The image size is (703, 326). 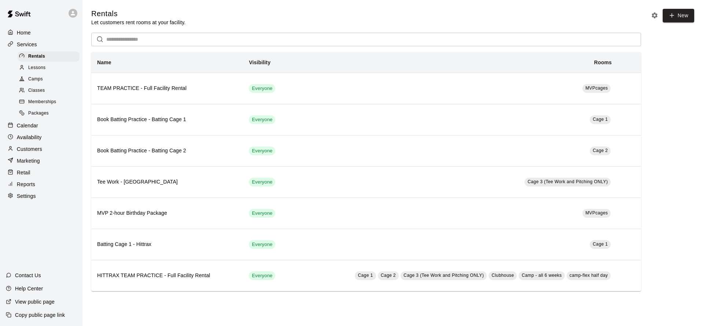 I want to click on div: Lessons, so click(x=48, y=68).